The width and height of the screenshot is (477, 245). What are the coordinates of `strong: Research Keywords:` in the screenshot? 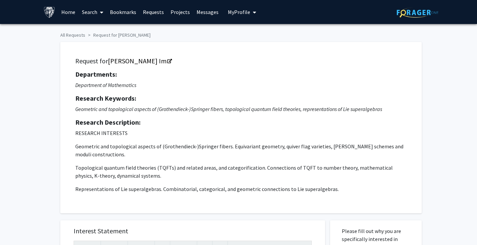 It's located at (106, 98).